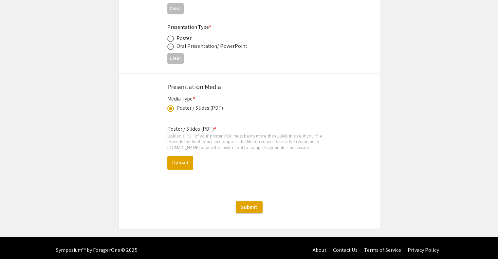 The image size is (498, 259). I want to click on button: Upload, so click(180, 163).